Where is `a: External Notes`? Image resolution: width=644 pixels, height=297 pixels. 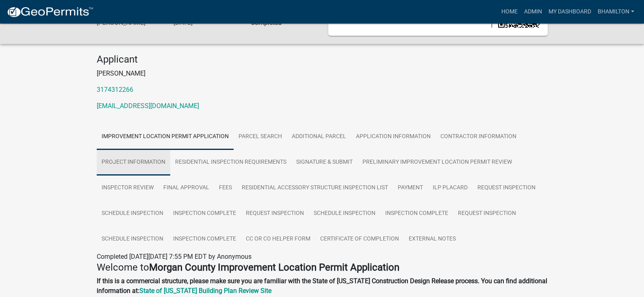 a: External Notes is located at coordinates (432, 239).